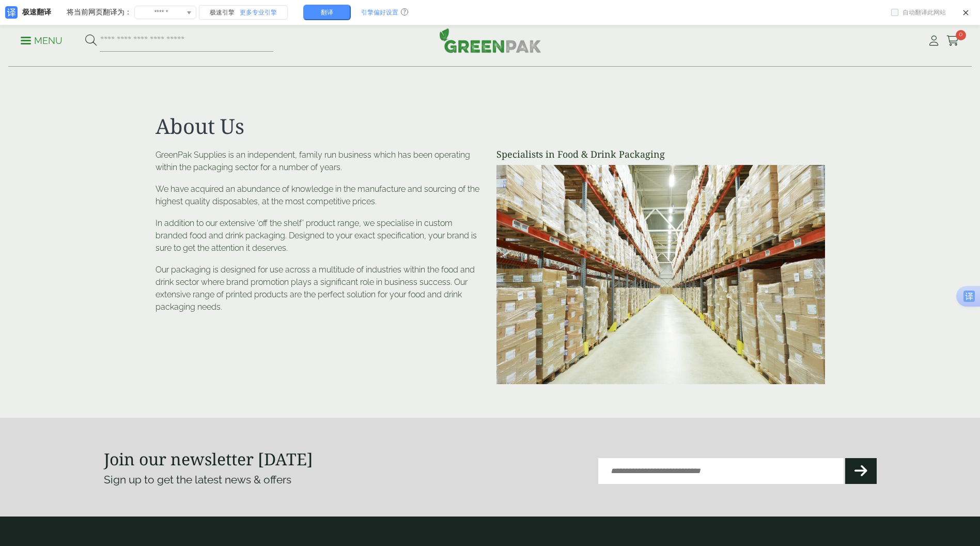  I want to click on i: Cart, so click(953, 41).